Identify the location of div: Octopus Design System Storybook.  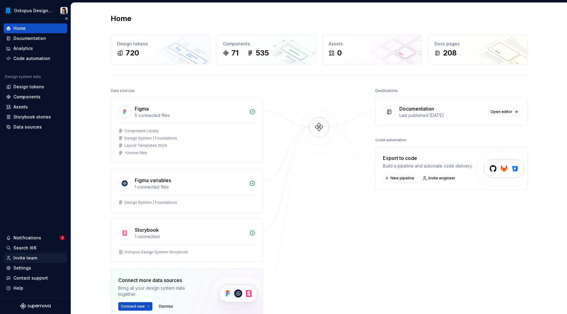
(156, 252).